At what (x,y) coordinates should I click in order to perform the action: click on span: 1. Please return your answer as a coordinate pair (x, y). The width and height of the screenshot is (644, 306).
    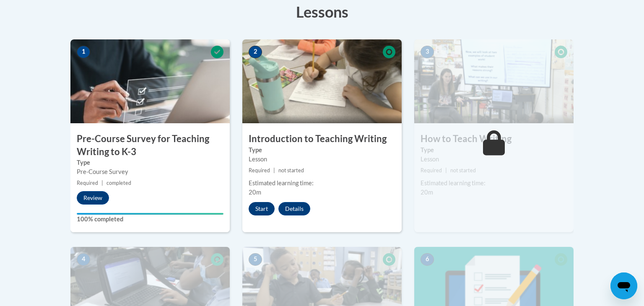
    Looking at the image, I should click on (84, 52).